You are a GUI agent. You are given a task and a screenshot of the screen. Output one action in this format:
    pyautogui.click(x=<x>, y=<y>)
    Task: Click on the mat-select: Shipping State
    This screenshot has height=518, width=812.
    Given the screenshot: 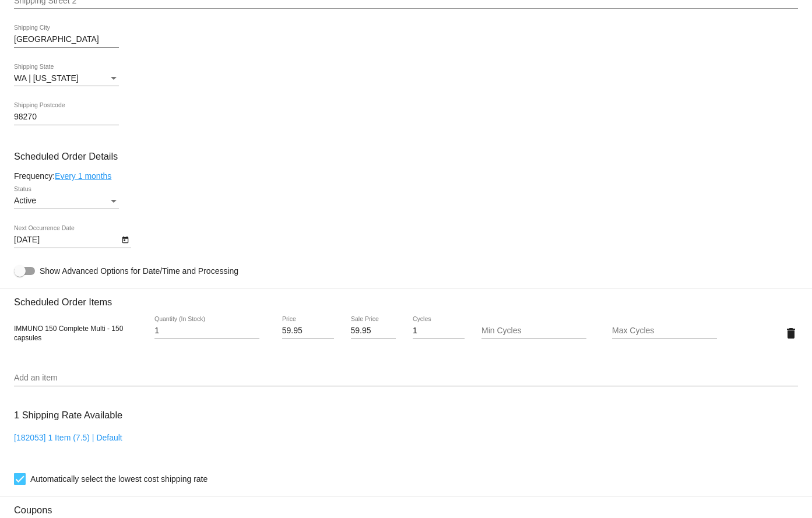 What is the action you would take?
    pyautogui.click(x=66, y=79)
    